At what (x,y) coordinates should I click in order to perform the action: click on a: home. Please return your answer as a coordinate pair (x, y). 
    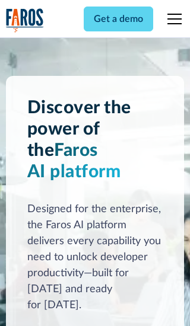
    Looking at the image, I should click on (25, 20).